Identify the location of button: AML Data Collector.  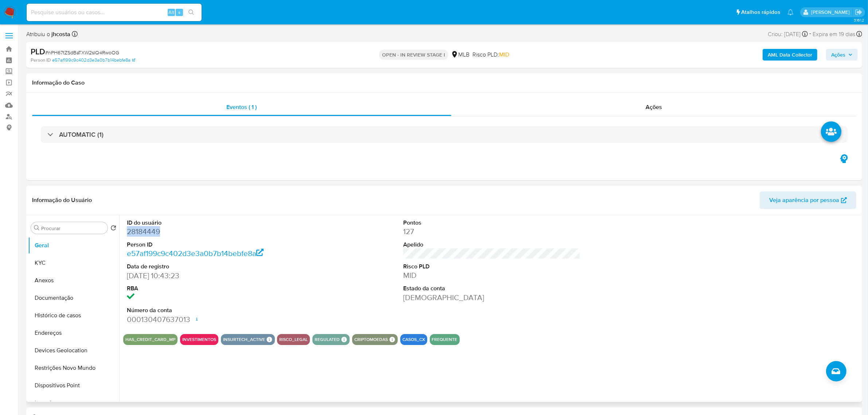
(790, 55).